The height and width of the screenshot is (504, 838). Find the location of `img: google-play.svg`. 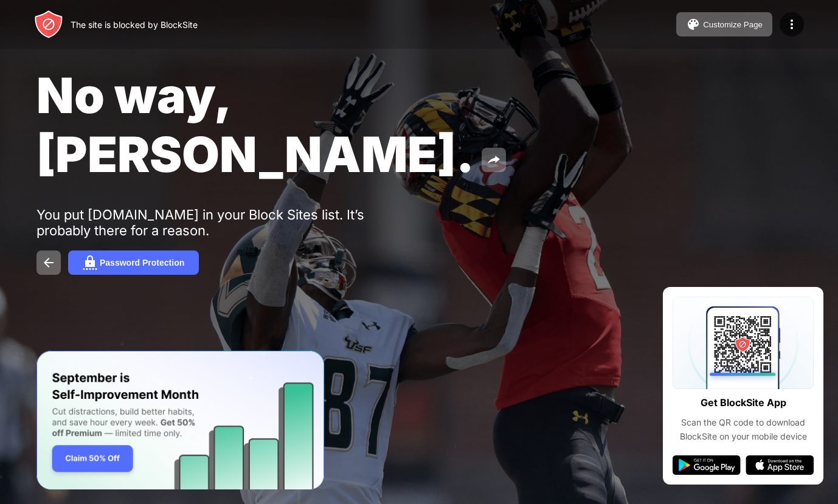

img: google-play.svg is located at coordinates (707, 465).